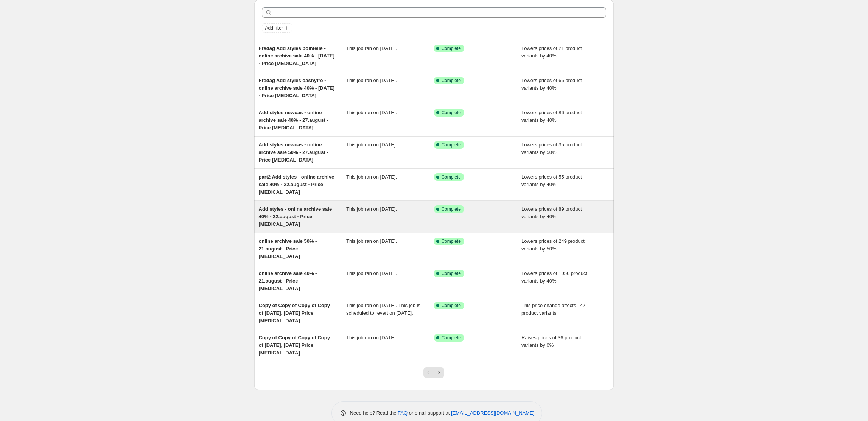 This screenshot has height=421, width=868. What do you see at coordinates (439, 373) in the screenshot?
I see `button: Next` at bounding box center [439, 373].